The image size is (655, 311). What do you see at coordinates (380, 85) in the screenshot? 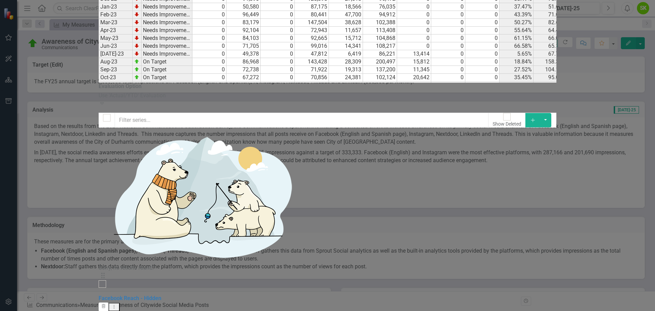
I see `td: 95,674` at bounding box center [380, 85].